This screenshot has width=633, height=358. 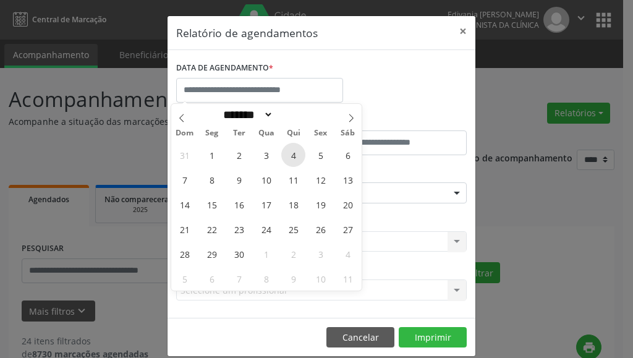 I want to click on button: Imprimir, so click(x=433, y=337).